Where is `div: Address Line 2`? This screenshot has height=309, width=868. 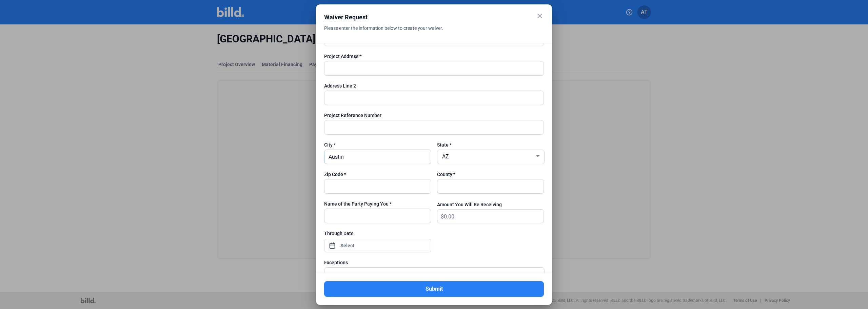 div: Address Line 2 is located at coordinates (434, 86).